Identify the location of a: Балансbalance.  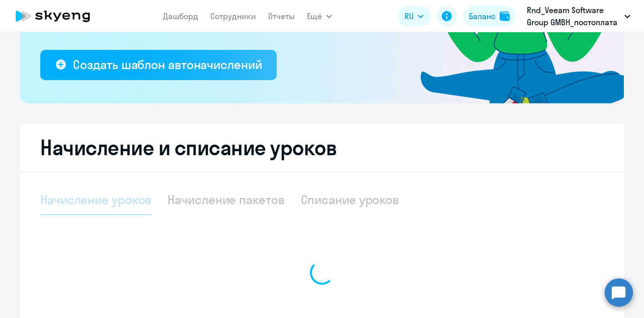
(489, 16).